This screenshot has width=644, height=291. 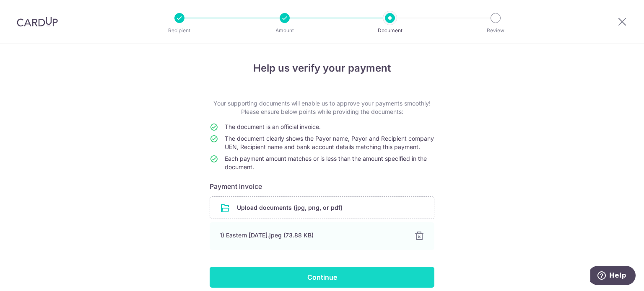 What do you see at coordinates (285, 30) in the screenshot?
I see `p: Amount` at bounding box center [285, 30].